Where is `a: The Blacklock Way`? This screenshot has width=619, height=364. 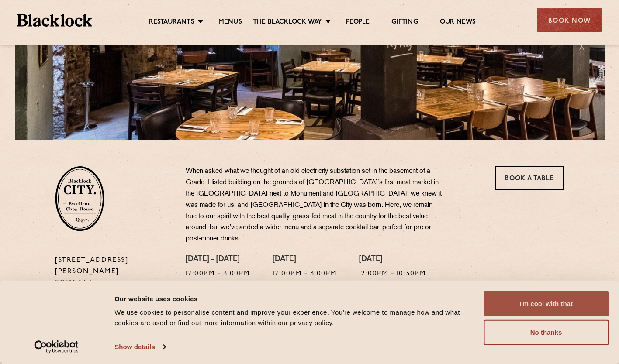 a: The Blacklock Way is located at coordinates (288, 22).